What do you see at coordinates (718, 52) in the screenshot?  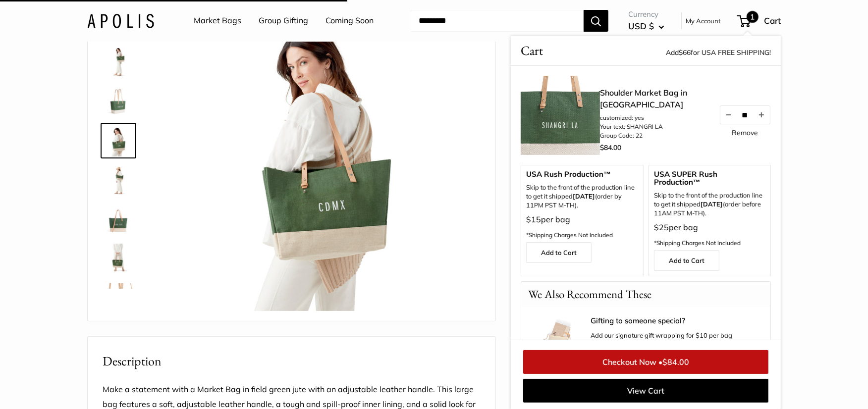 I see `span: Add for USA FREE SHIPPING!` at bounding box center [718, 52].